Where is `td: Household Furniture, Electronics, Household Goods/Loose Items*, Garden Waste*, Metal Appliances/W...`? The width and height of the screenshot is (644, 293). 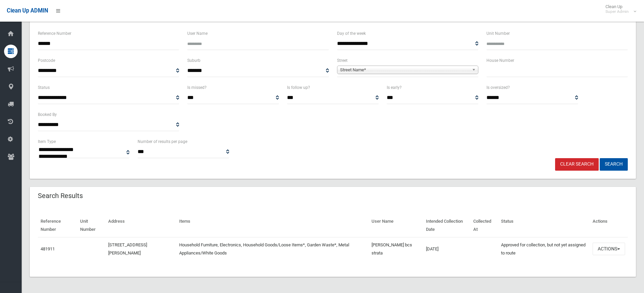
td: Household Furniture, Electronics, Household Goods/Loose Items*, Garden Waste*, Metal Appliances/W... is located at coordinates (273, 248).